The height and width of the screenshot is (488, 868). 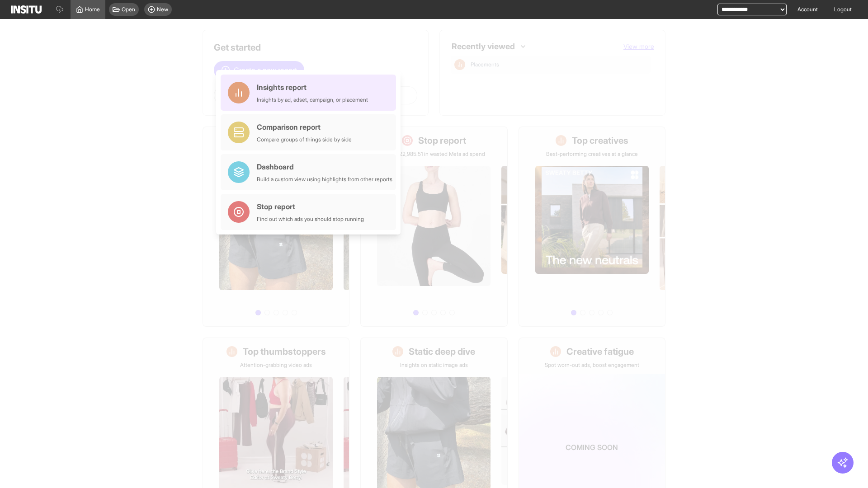 I want to click on span: New, so click(x=163, y=10).